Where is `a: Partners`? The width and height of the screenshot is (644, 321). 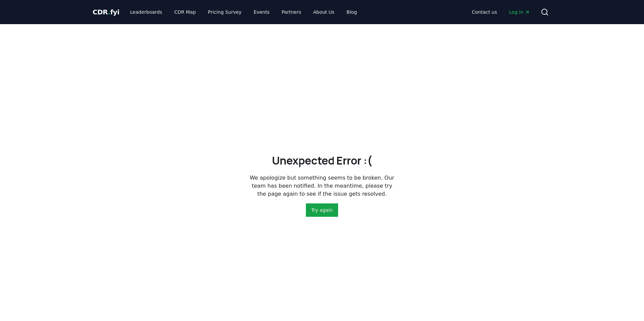
a: Partners is located at coordinates (292, 12).